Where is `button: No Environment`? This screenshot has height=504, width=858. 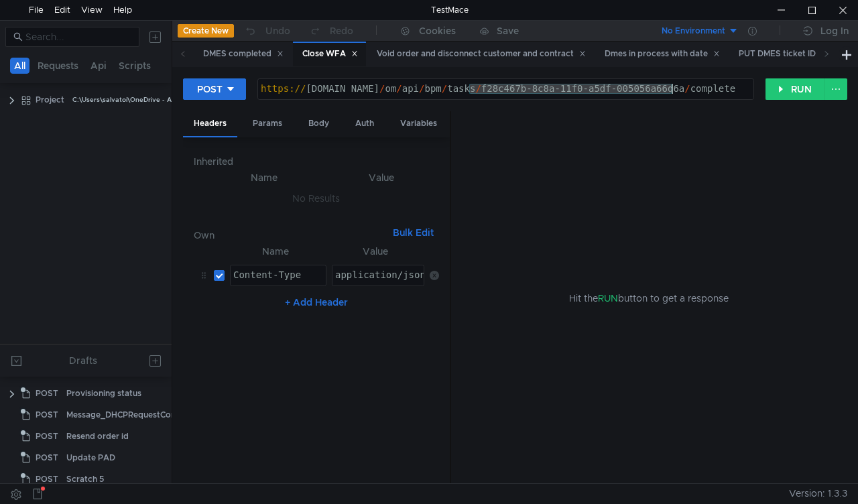
button: No Environment is located at coordinates (692, 31).